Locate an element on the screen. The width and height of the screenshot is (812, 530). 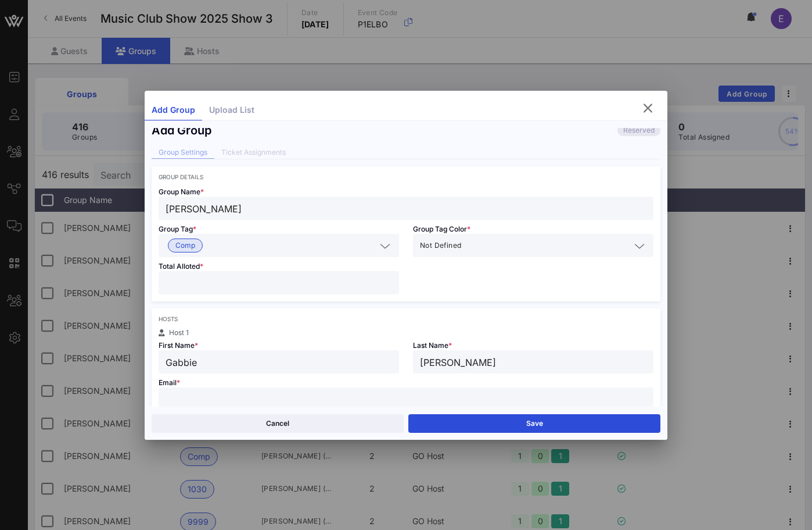
span: First Name is located at coordinates (179, 345).